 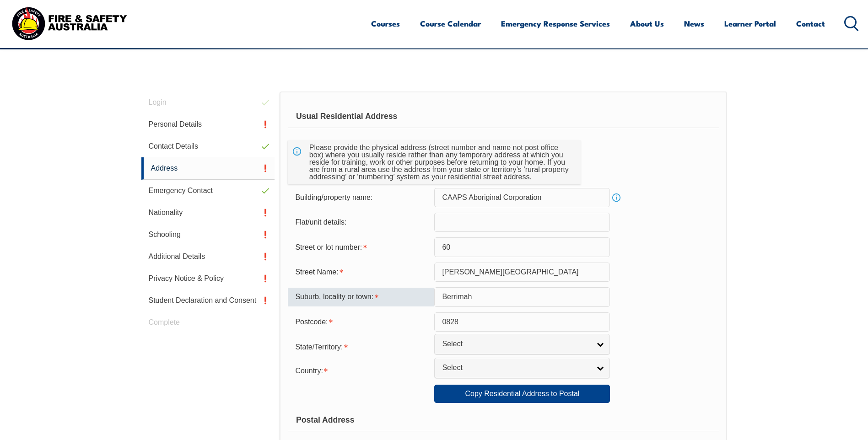 What do you see at coordinates (556, 23) in the screenshot?
I see `a: Emergency Response Services` at bounding box center [556, 23].